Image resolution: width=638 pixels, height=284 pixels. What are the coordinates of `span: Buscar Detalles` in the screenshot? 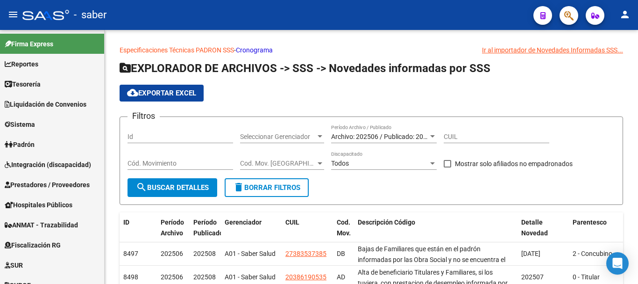 It's located at (172, 187).